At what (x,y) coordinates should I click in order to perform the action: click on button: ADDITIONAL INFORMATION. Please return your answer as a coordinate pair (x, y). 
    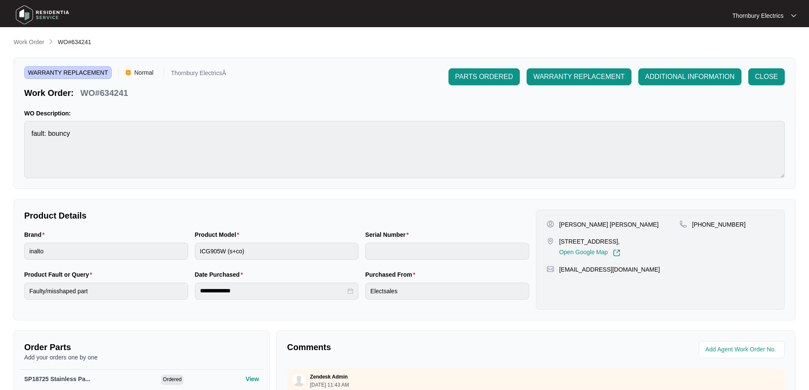
    Looking at the image, I should click on (689, 77).